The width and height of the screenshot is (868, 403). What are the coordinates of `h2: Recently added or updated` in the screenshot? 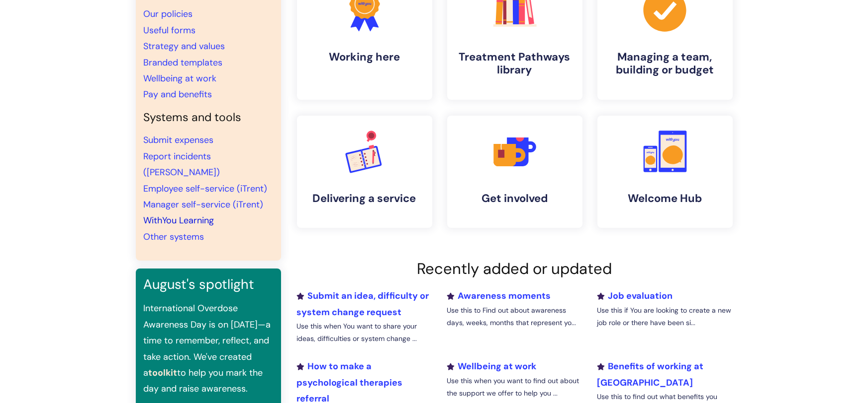 It's located at (514, 269).